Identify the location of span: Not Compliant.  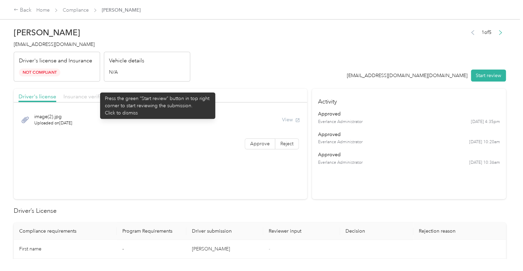
(39, 72).